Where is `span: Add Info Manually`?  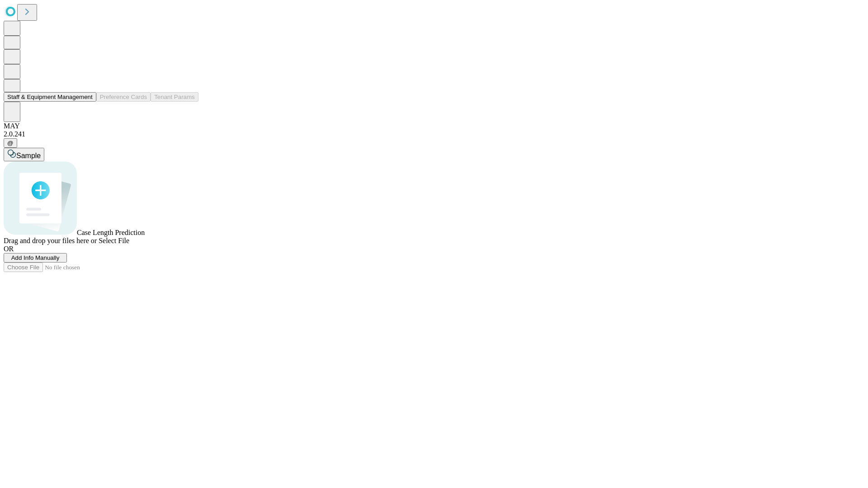 span: Add Info Manually is located at coordinates (35, 257).